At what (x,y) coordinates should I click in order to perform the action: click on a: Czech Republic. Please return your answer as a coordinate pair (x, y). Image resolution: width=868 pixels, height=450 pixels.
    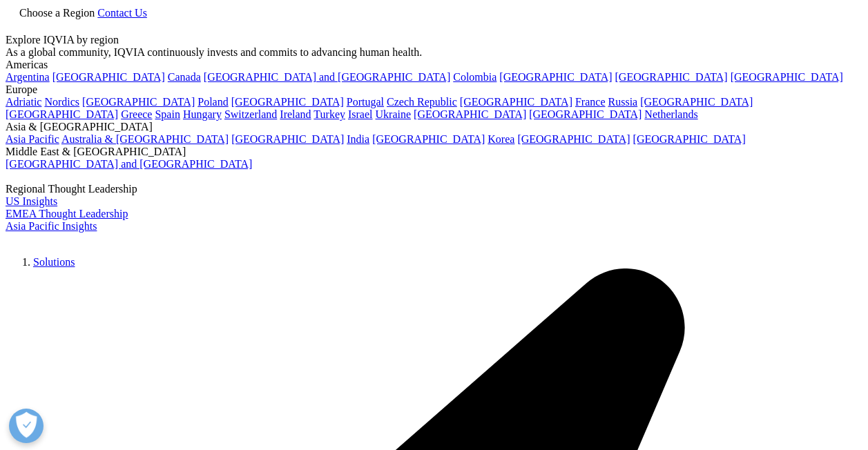
    Looking at the image, I should click on (422, 101).